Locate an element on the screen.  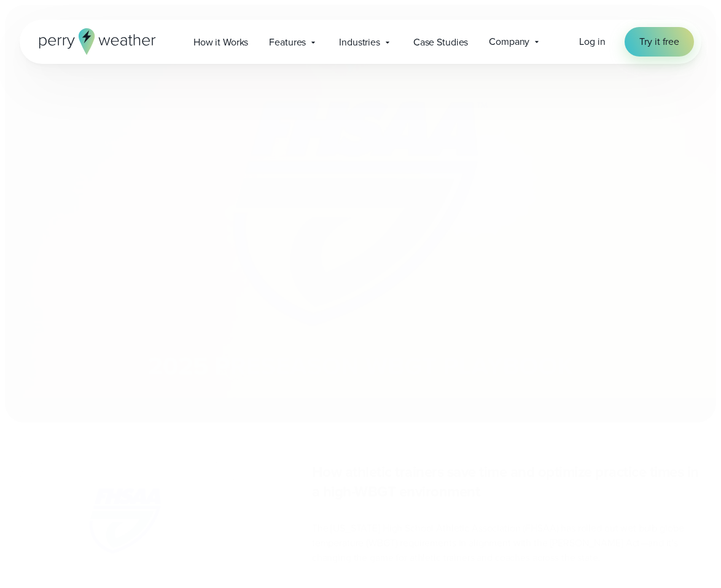
span: Case Studies is located at coordinates (440, 42).